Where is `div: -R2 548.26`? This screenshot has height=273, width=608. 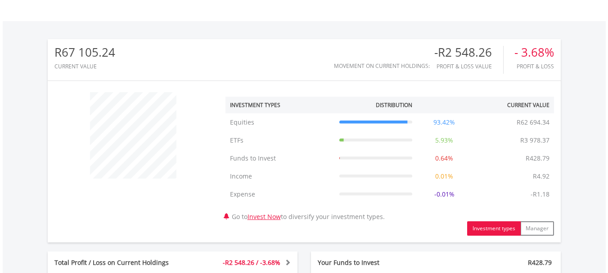 div: -R2 548.26 is located at coordinates (468, 52).